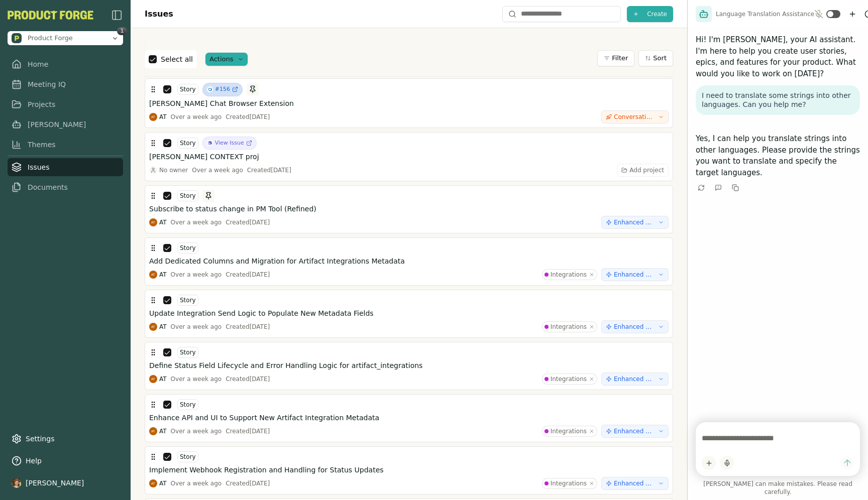  Describe the element at coordinates (777, 156) in the screenshot. I see `p: Yes, I can help you translate strings into other languages. Please provide the strings you want t...` at that location.